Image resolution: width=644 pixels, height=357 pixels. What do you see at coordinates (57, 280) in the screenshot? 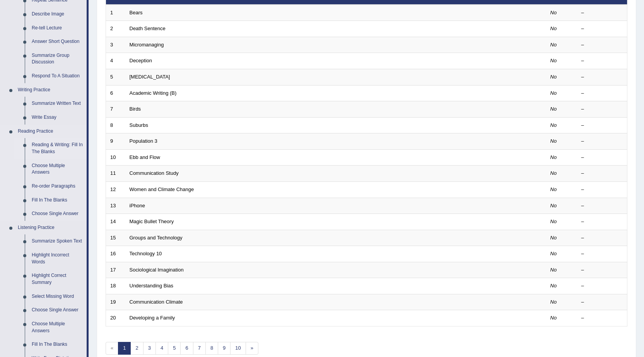
I see `a: Highlight Correct Summary` at bounding box center [57, 280].